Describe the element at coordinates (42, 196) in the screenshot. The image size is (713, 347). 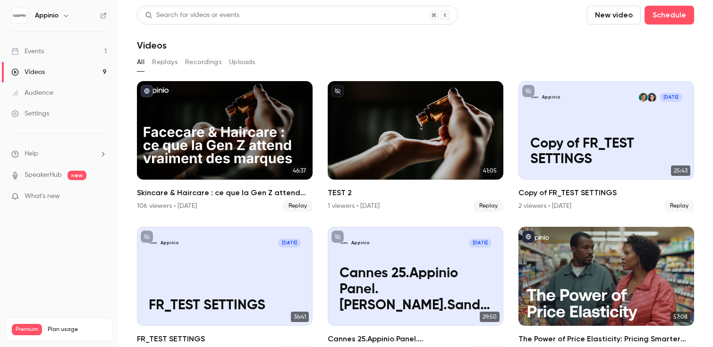
I see `span: What's new` at that location.